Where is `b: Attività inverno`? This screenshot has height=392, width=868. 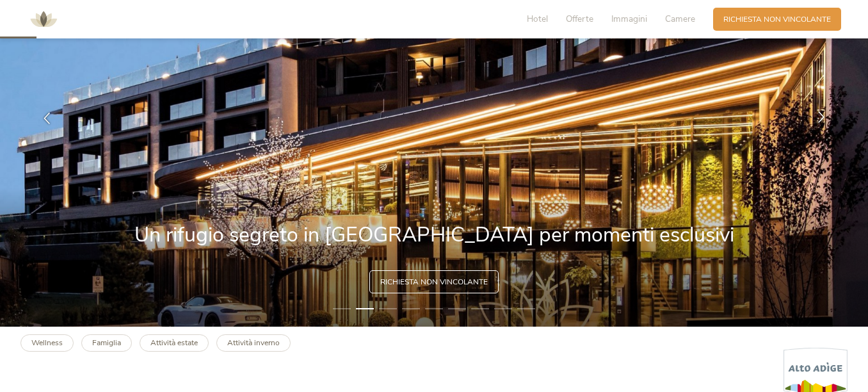
b: Attività inverno is located at coordinates (254, 342).